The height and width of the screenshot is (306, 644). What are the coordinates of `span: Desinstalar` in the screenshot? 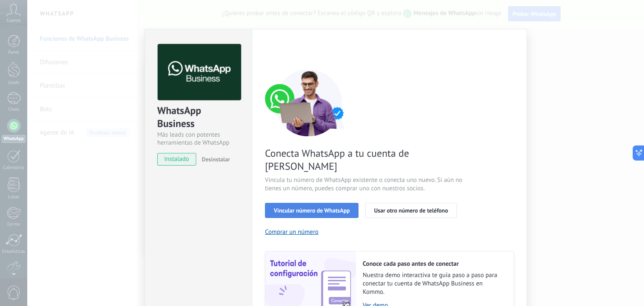 It's located at (215, 159).